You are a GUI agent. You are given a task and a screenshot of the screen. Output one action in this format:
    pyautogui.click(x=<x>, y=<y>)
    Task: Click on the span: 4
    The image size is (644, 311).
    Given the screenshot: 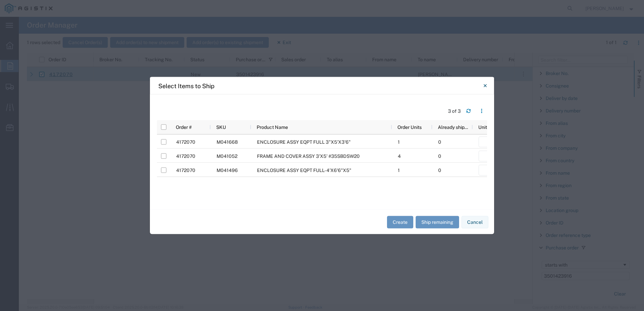 What is the action you would take?
    pyautogui.click(x=399, y=156)
    